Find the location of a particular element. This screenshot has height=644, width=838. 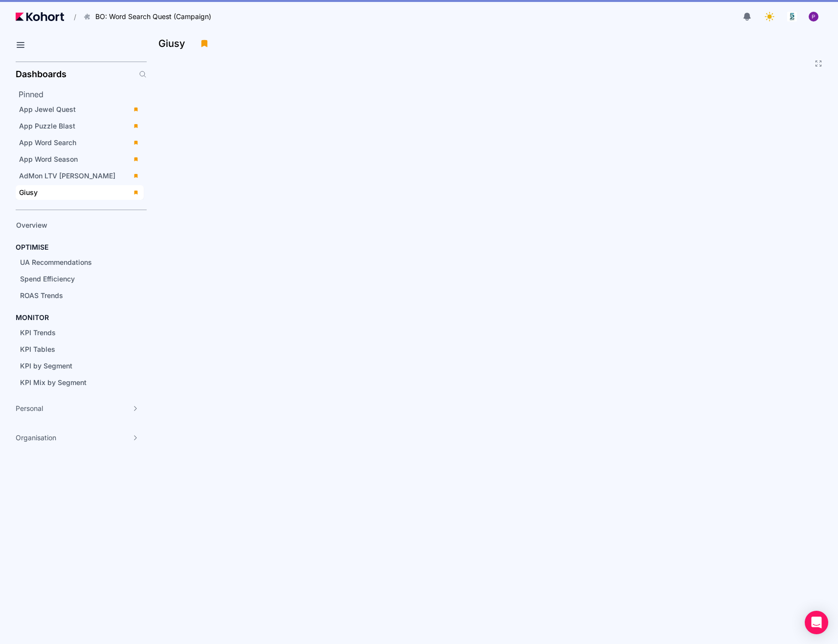

h4: OPTIMISE is located at coordinates (32, 247).